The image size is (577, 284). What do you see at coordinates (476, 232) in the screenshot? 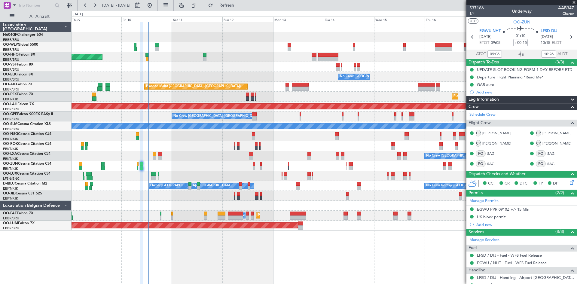
I see `span: Services` at bounding box center [476, 232].